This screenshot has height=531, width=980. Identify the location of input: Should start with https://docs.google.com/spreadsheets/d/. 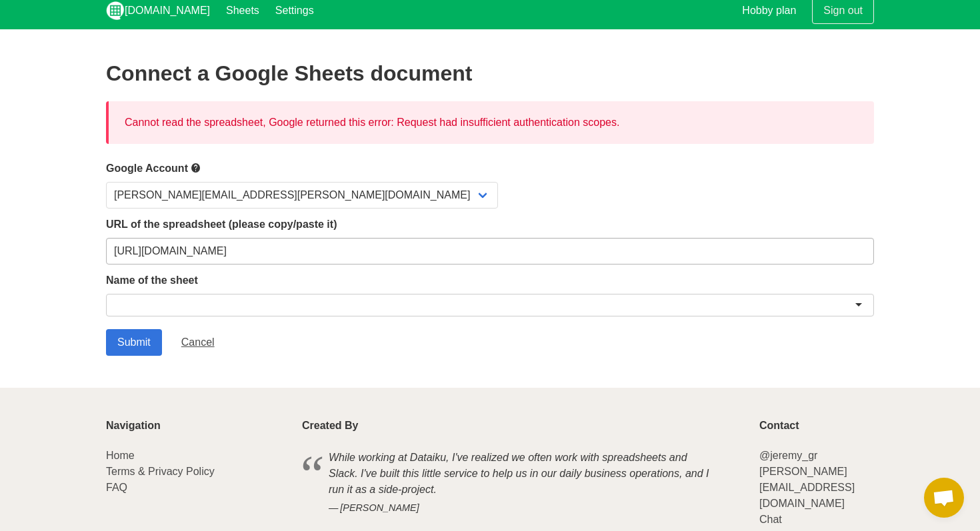
(490, 251).